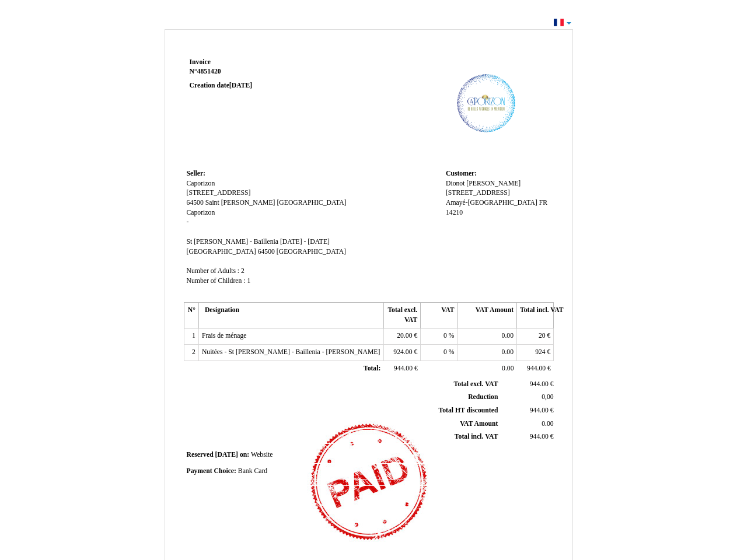 The height and width of the screenshot is (560, 737). I want to click on th: Designation, so click(290, 315).